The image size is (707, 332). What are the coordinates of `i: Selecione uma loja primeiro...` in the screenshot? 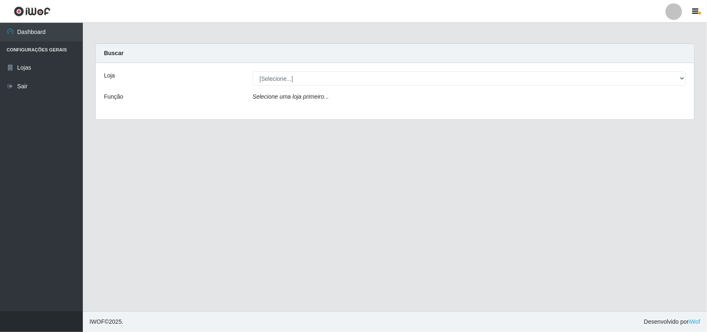 It's located at (291, 96).